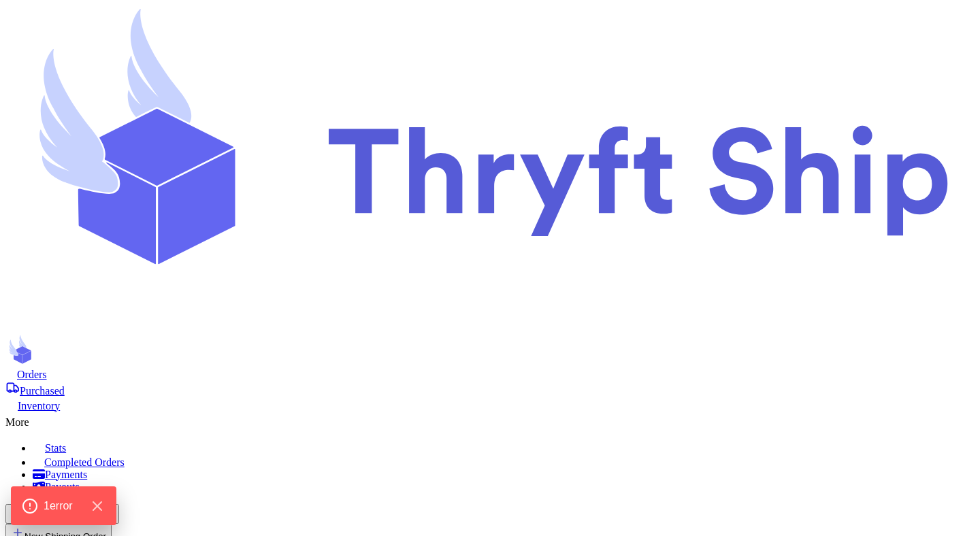 The image size is (980, 536). I want to click on a: Completed Orders, so click(503, 462).